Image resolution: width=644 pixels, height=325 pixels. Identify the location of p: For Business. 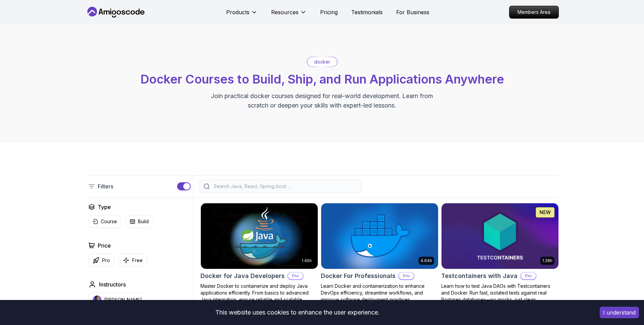
(413, 12).